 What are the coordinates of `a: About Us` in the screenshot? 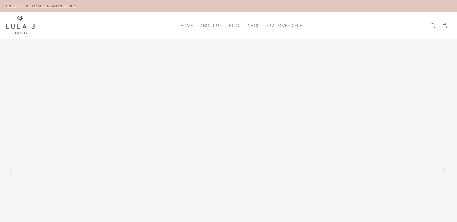 It's located at (211, 25).